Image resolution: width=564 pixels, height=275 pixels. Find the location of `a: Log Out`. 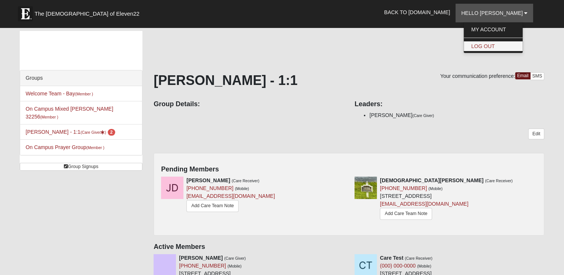

a: Log Out is located at coordinates (493, 46).